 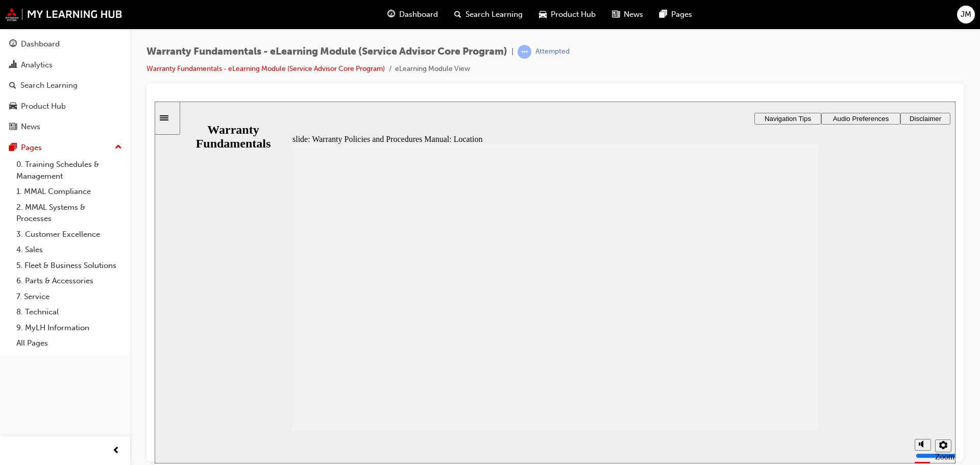 I want to click on button: Navigation Tips, so click(x=633, y=17).